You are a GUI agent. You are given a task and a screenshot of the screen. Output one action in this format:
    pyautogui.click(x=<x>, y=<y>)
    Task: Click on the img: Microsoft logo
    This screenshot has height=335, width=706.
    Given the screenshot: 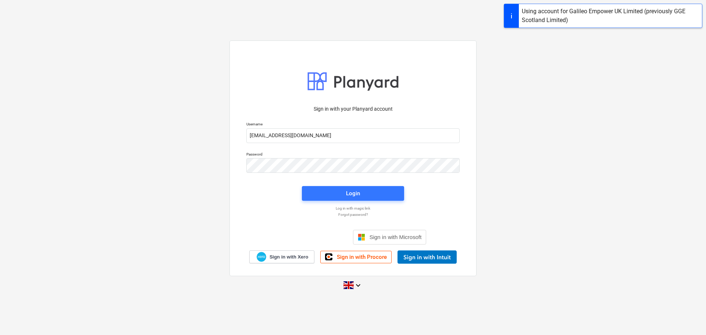 What is the action you would take?
    pyautogui.click(x=361, y=237)
    